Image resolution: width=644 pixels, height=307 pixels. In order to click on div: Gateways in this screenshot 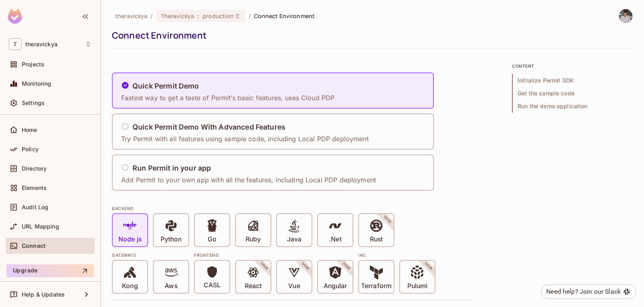, I will do `click(151, 255)`.